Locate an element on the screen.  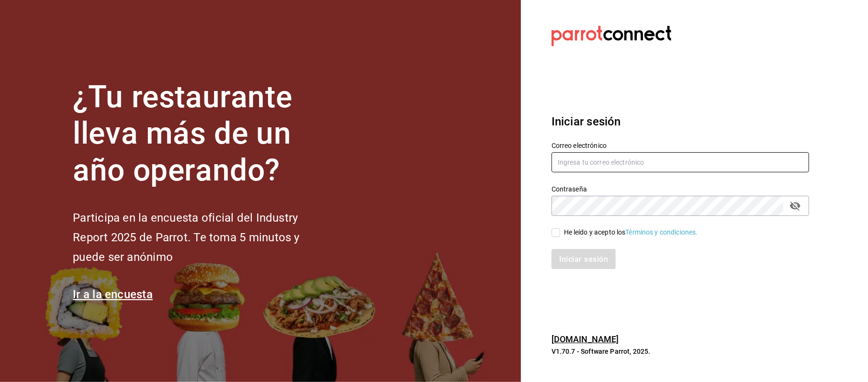
a: Términos y condiciones. is located at coordinates (662, 232).